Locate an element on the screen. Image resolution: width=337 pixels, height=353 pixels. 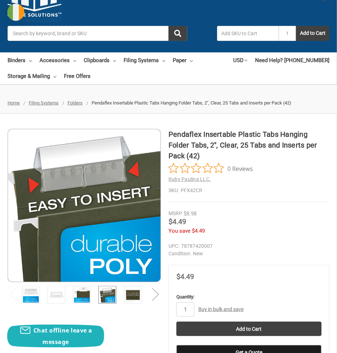
span: Pendaflex Insertable Plastic Tabs Hanging Folder Tabs, 2", Clear, 25 Tabs and Inserts per Pack (42) is located at coordinates (192, 103).